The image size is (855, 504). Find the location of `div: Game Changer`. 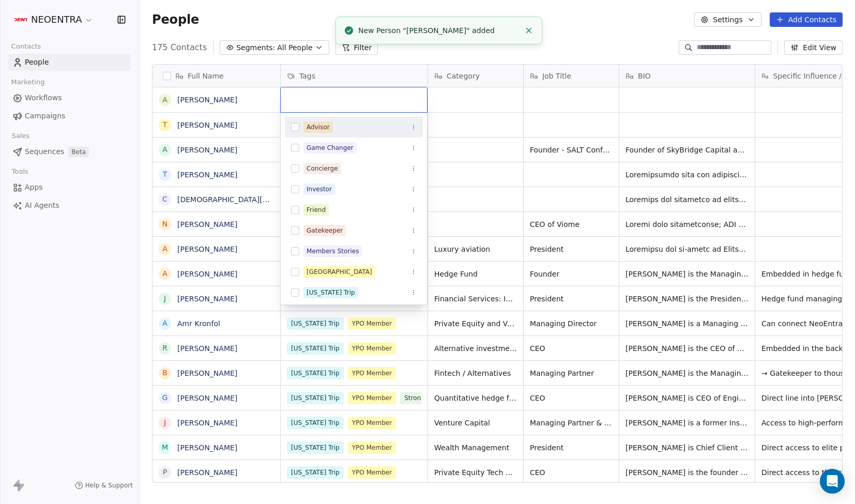

div: Game Changer is located at coordinates (329, 148).